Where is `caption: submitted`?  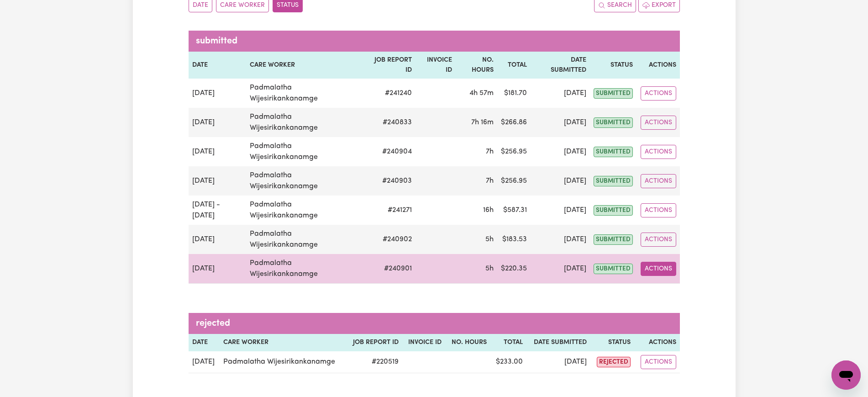 caption: submitted is located at coordinates (434, 41).